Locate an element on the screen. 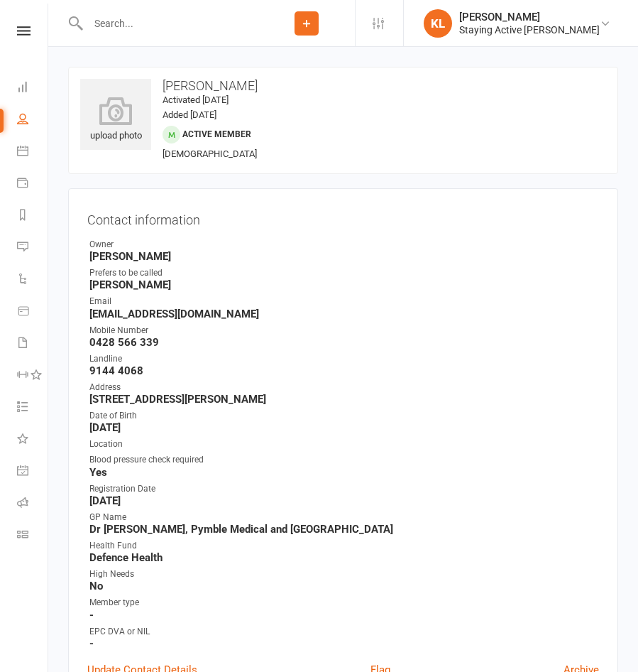 This screenshot has width=638, height=672. strong: Yes is located at coordinates (344, 473).